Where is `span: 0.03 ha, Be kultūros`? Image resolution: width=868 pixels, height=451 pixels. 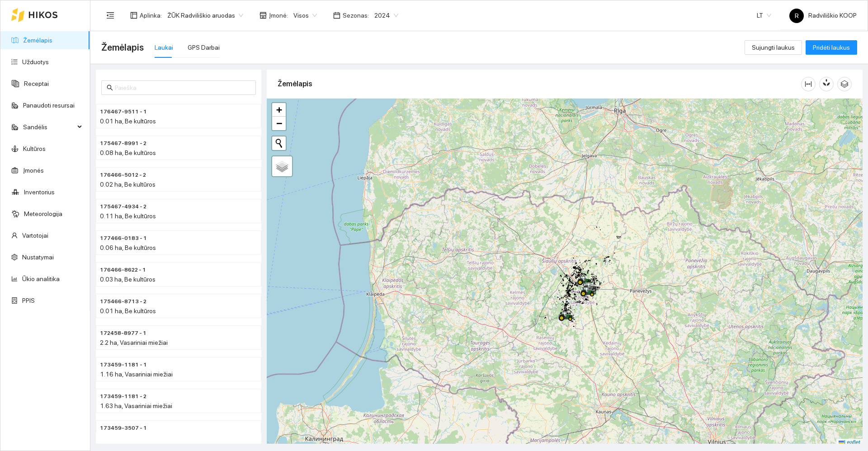 span: 0.03 ha, Be kultūros is located at coordinates (128, 280).